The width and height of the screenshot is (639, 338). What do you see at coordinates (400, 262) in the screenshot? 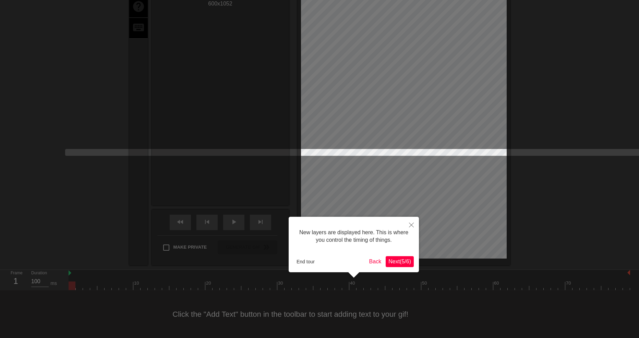
I see `button: Next` at bounding box center [400, 262].